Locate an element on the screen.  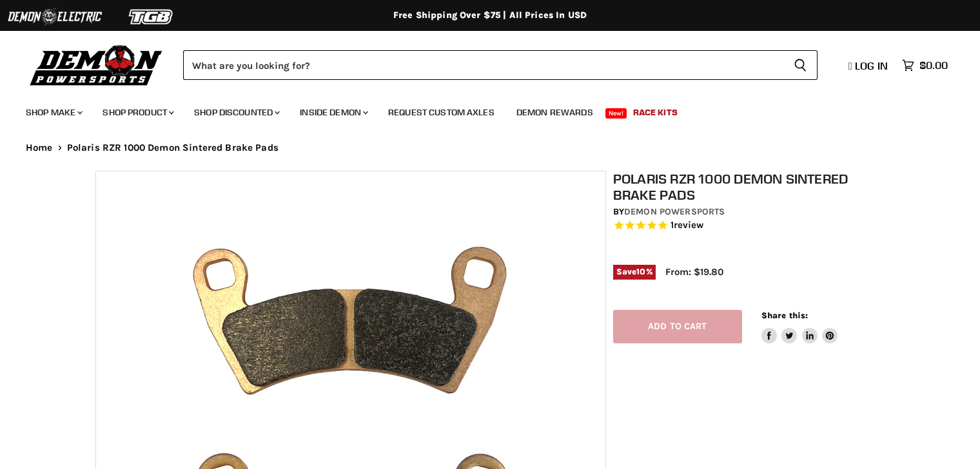
span: Log in is located at coordinates (871, 65).